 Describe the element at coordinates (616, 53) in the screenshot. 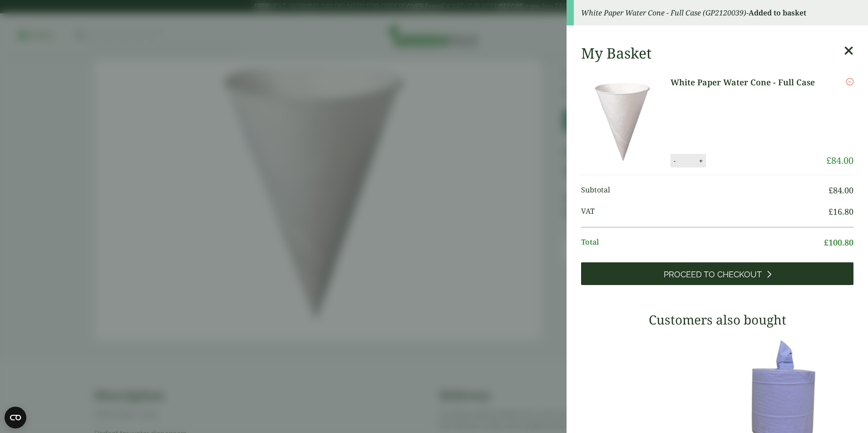

I see `h2: My Basket` at that location.